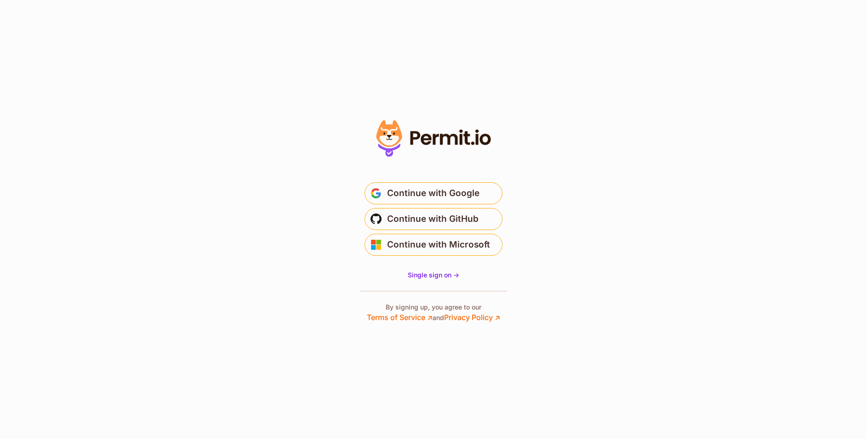 The image size is (867, 439). What do you see at coordinates (434, 275) in the screenshot?
I see `span: Single sign on ->` at bounding box center [434, 275].